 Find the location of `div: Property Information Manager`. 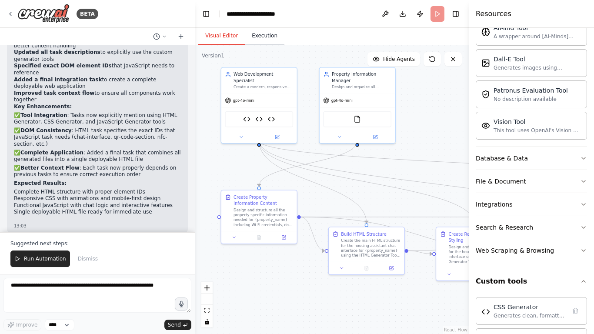

div: Property Information Manager is located at coordinates (361, 77).